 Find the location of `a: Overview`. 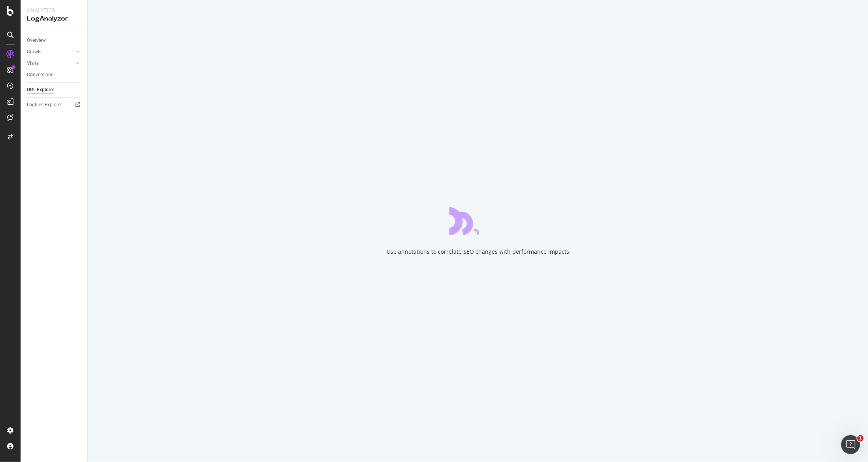

a: Overview is located at coordinates (54, 40).